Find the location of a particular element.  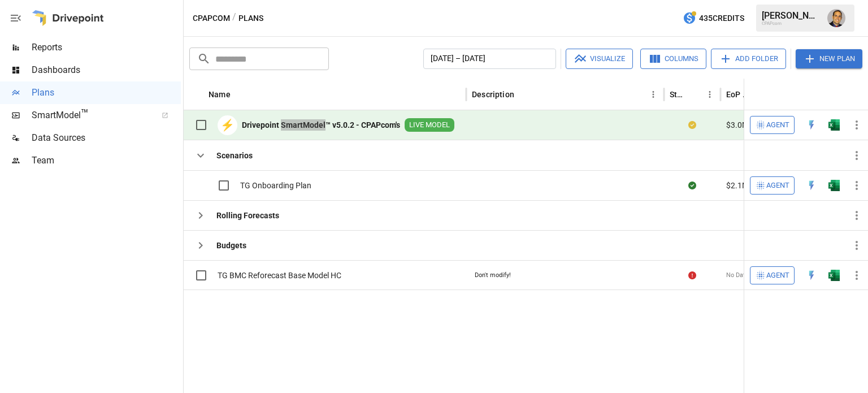

span: SmartModel is located at coordinates (91, 116).